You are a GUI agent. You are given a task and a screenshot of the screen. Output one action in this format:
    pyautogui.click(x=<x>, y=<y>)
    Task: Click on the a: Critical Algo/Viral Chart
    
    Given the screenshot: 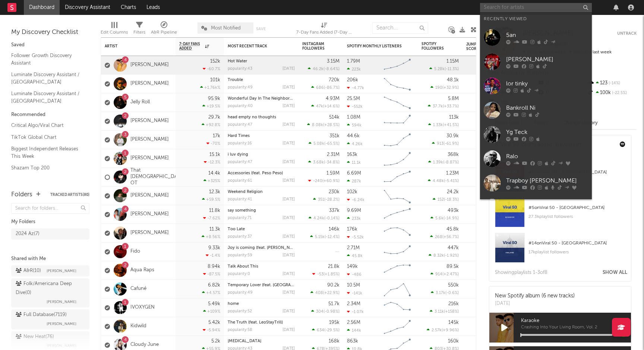 What is the action you would take?
    pyautogui.click(x=46, y=125)
    